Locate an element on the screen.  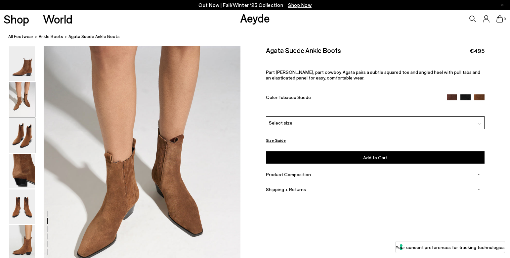
nav: breadcrumb is located at coordinates (259, 37).